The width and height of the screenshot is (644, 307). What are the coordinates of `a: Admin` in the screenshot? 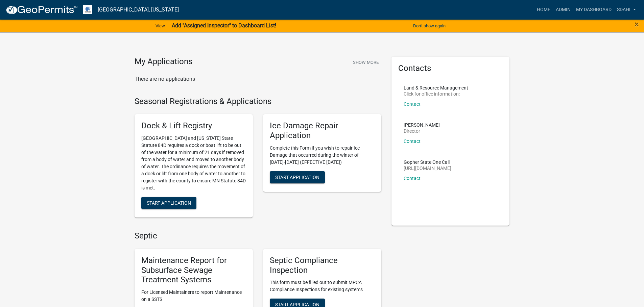 It's located at (563, 10).